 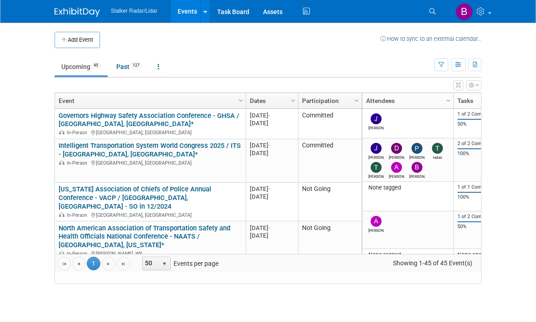 I want to click on div: 1 of 1 Complete, so click(x=481, y=188).